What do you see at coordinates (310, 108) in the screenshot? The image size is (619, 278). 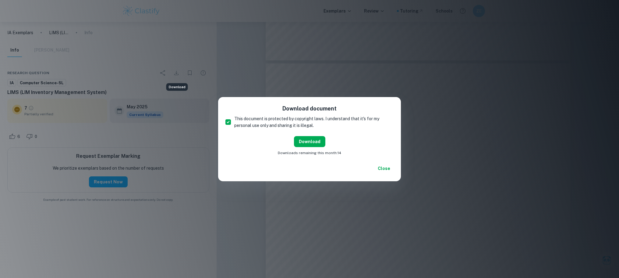 I see `h6: Download document` at bounding box center [310, 108].